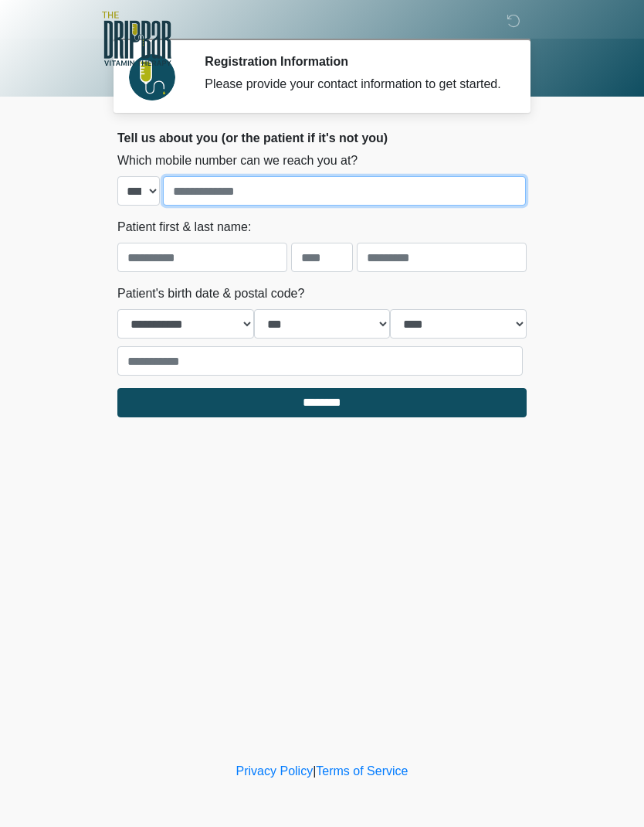 The width and height of the screenshot is (644, 827). What do you see at coordinates (353, 85) in the screenshot?
I see `div: Please provide your contact information to get started.` at bounding box center [353, 85].